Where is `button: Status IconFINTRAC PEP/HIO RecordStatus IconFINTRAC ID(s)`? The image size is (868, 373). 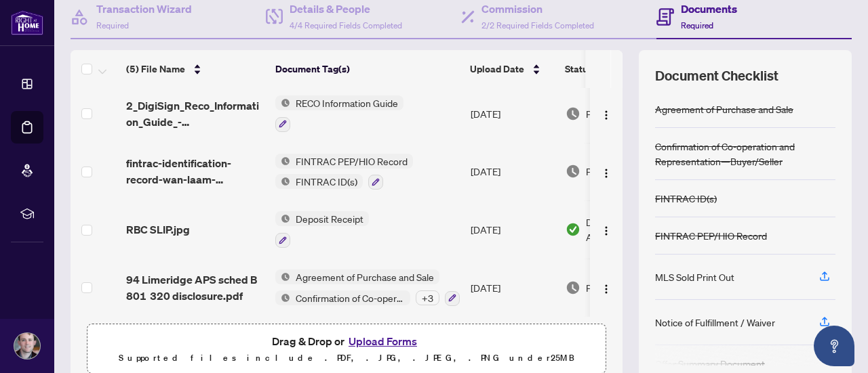
button: Status IconFINTRAC PEP/HIO RecordStatus IconFINTRAC ID(s) is located at coordinates (344, 172).